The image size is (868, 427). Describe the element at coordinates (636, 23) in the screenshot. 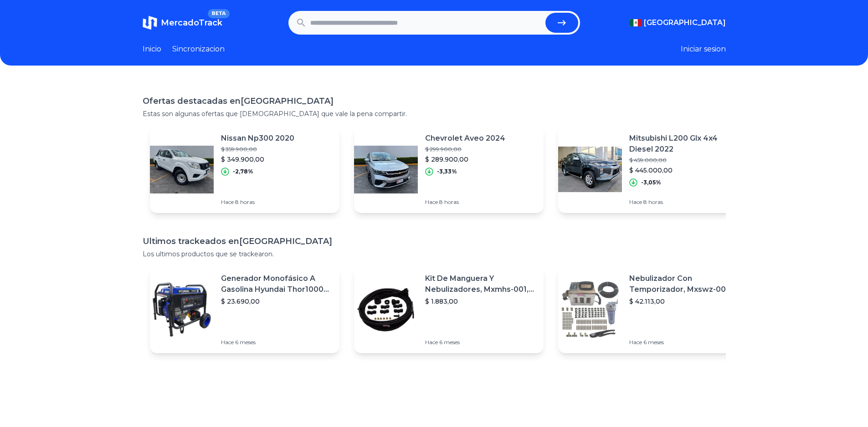

I see `img: Mexico` at that location.